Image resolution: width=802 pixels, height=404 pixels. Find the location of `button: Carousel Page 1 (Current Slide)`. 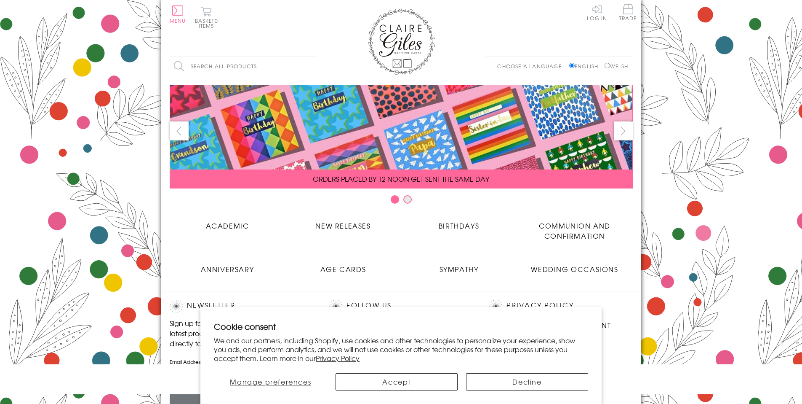

button: Carousel Page 1 (Current Slide) is located at coordinates (395, 199).